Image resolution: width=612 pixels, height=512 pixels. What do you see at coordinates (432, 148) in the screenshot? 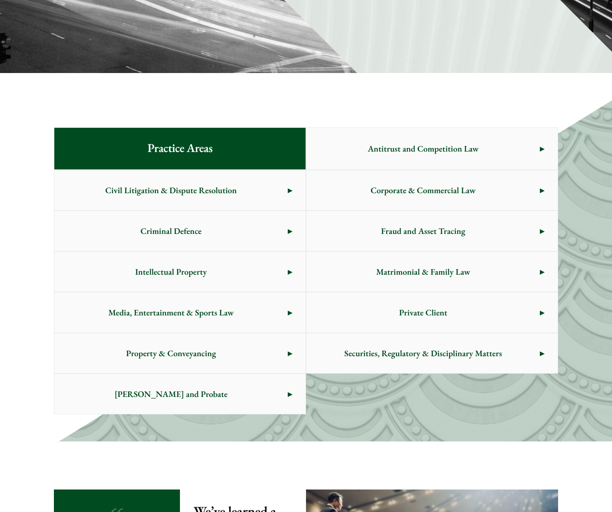
I see `a: Antitrust and Competition Law` at bounding box center [432, 148].